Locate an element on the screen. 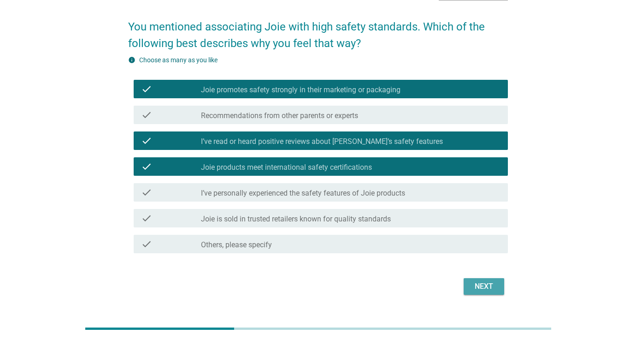 The width and height of the screenshot is (636, 340). label: Recommendations from other parents or experts is located at coordinates (279, 116).